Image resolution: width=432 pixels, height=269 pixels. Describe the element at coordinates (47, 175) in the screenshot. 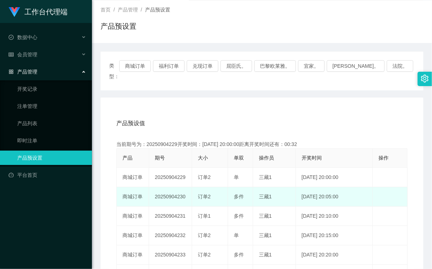

I see `a: 图标： 仪表板平台首页` at that location.